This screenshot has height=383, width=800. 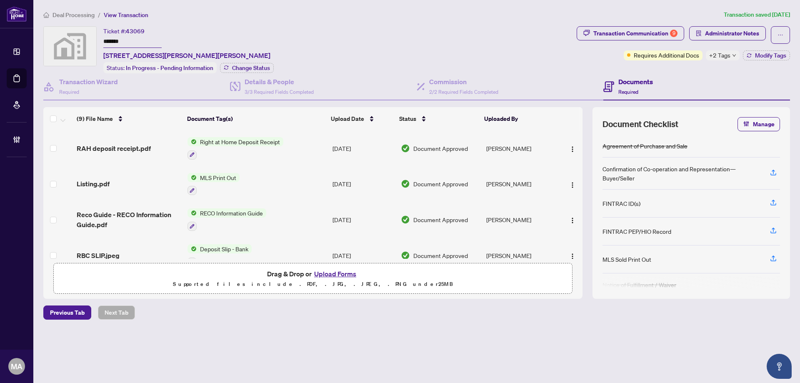 I want to click on span: Change Status, so click(x=251, y=68).